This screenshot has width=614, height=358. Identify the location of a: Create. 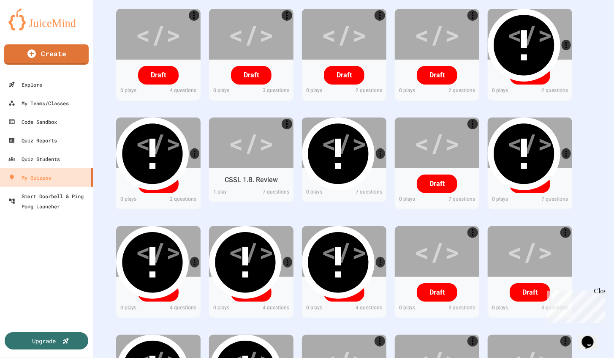
(46, 54).